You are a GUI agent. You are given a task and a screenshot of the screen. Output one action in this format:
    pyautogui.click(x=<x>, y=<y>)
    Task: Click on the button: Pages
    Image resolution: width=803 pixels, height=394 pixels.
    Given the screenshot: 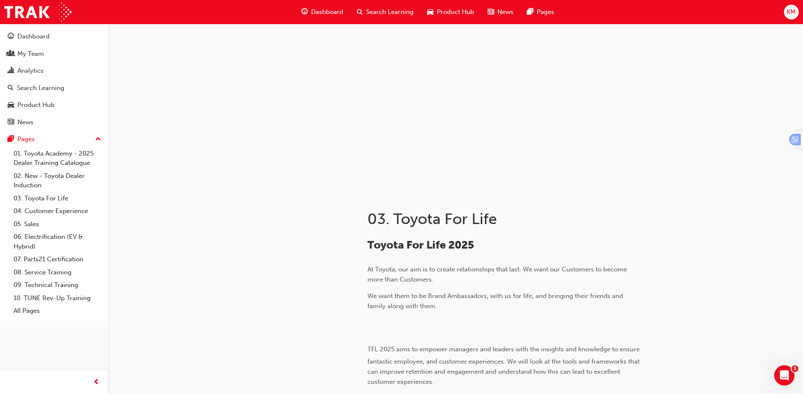 What is the action you would take?
    pyautogui.click(x=54, y=139)
    